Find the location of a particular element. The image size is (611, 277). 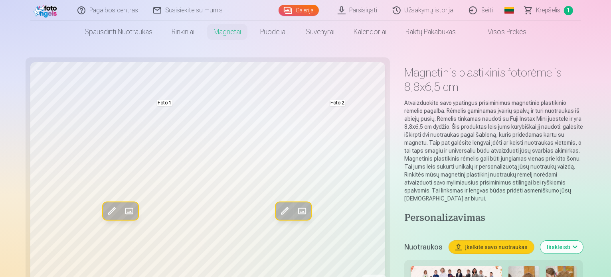

a: Galerija is located at coordinates (298, 10).